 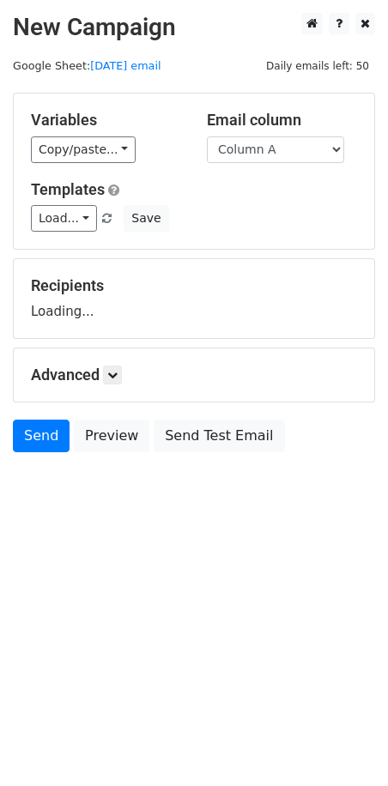 I want to click on h5: Recipients, so click(x=194, y=286).